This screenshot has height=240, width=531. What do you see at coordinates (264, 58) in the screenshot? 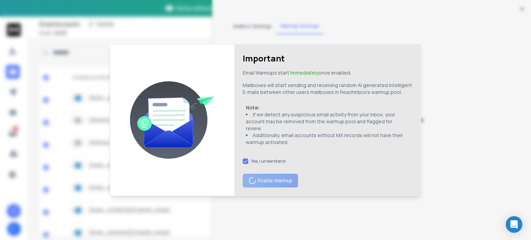
I see `h1: Important` at bounding box center [264, 58].